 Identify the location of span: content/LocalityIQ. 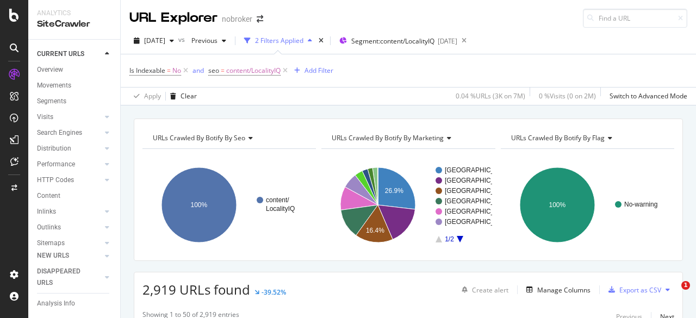
(254, 71).